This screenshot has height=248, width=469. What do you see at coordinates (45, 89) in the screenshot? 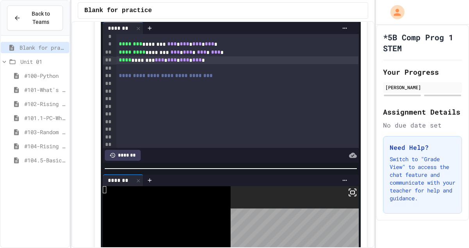
I see `span: #101-What's This ??` at bounding box center [45, 89].